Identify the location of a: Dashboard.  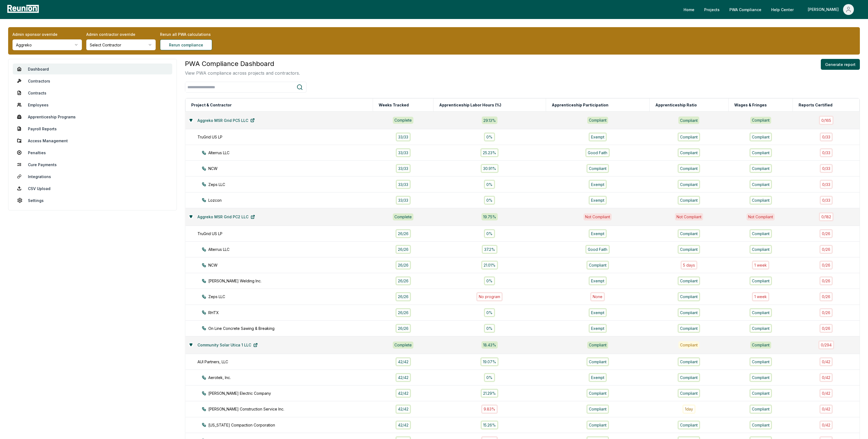
(92, 69).